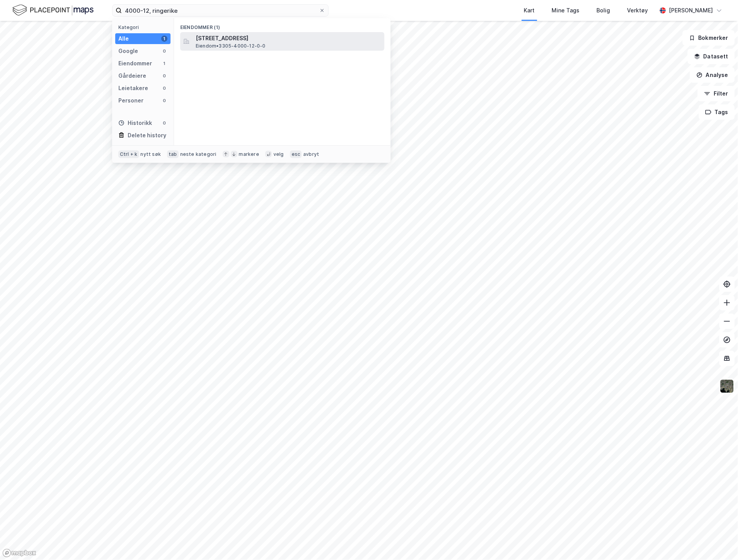 This screenshot has width=738, height=560. What do you see at coordinates (19, 553) in the screenshot?
I see `a: Mapbox homepage` at bounding box center [19, 553].